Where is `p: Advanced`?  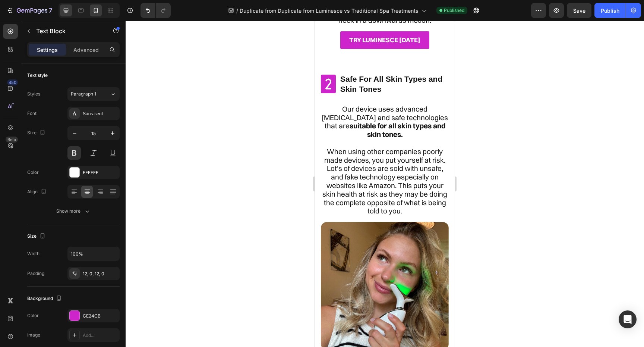
p: Advanced is located at coordinates (86, 49).